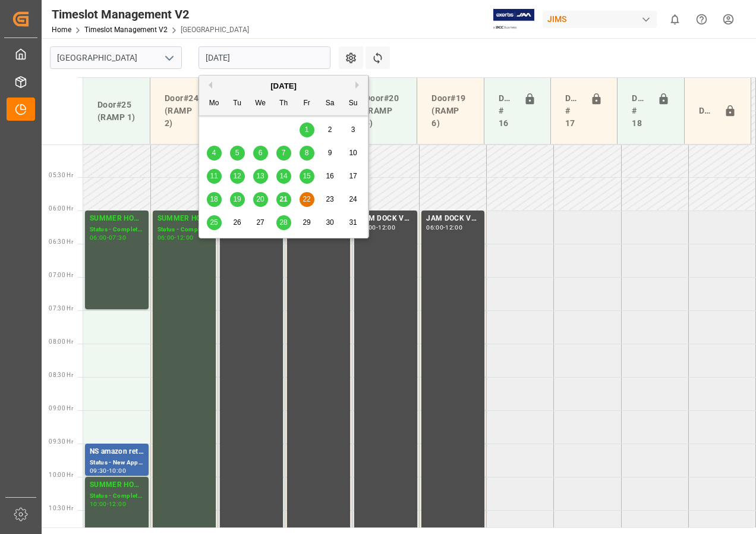 The width and height of the screenshot is (756, 534). What do you see at coordinates (702, 19) in the screenshot?
I see `button: Help Center` at bounding box center [702, 19].